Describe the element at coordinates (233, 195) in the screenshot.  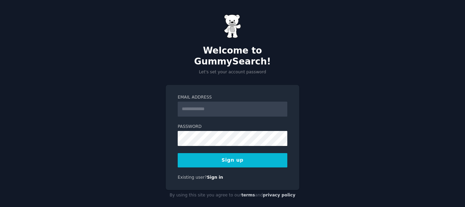
I see `div: By using this site you agree to our and` at that location.